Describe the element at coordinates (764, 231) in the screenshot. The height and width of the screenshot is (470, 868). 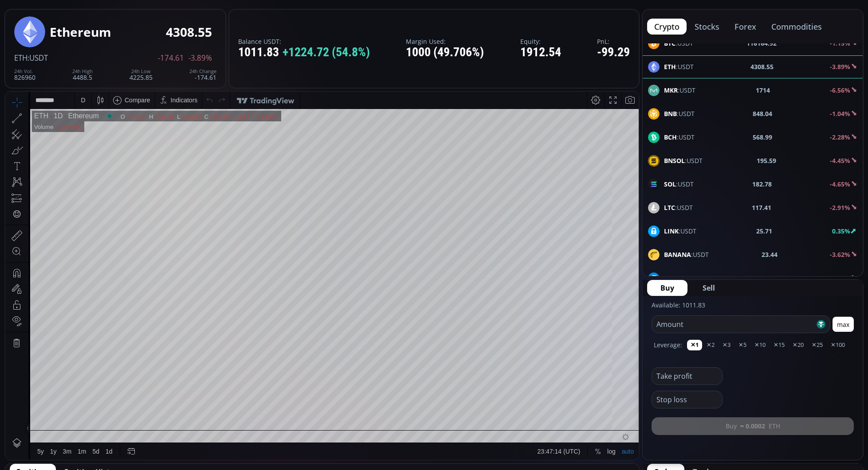
I see `b: 25.71` at that location.